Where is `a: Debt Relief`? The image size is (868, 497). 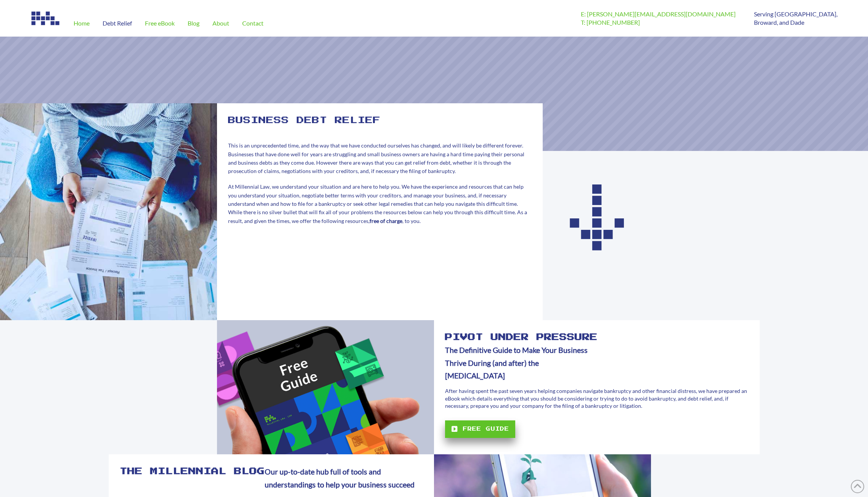 a: Debt Relief is located at coordinates (117, 23).